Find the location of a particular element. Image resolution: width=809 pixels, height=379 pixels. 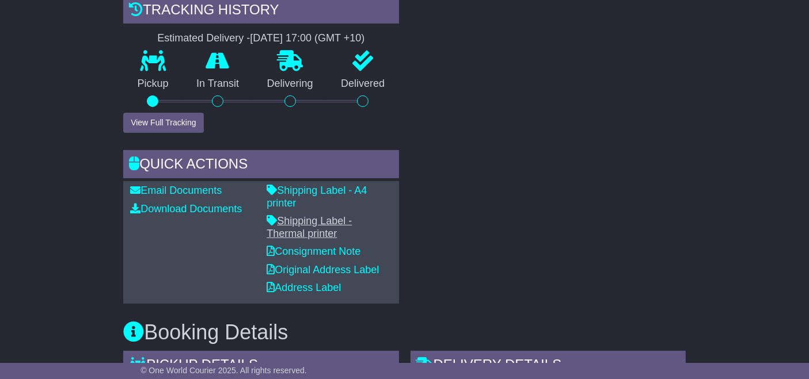

a: Address Label is located at coordinates (303, 288).